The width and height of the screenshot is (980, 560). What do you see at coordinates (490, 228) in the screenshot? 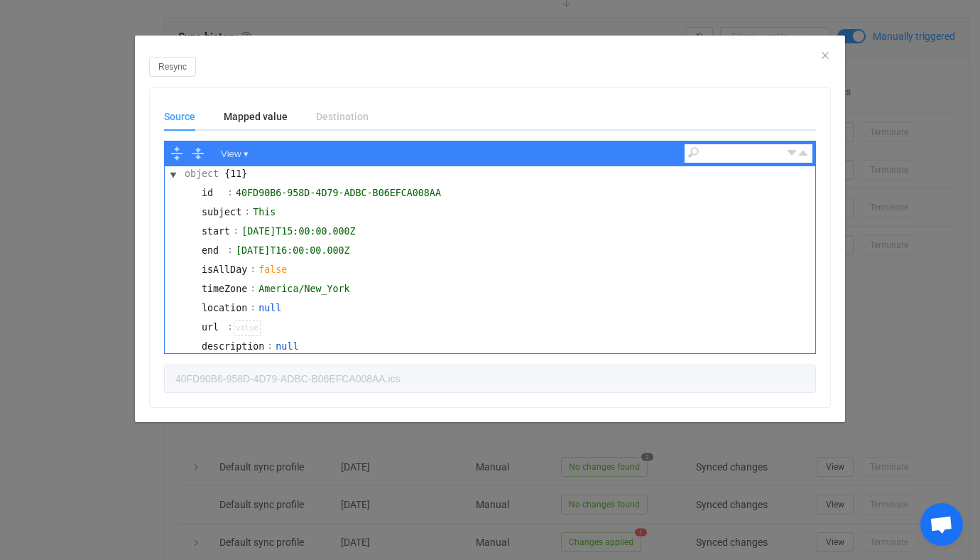
I see `div: dialog` at bounding box center [490, 228].